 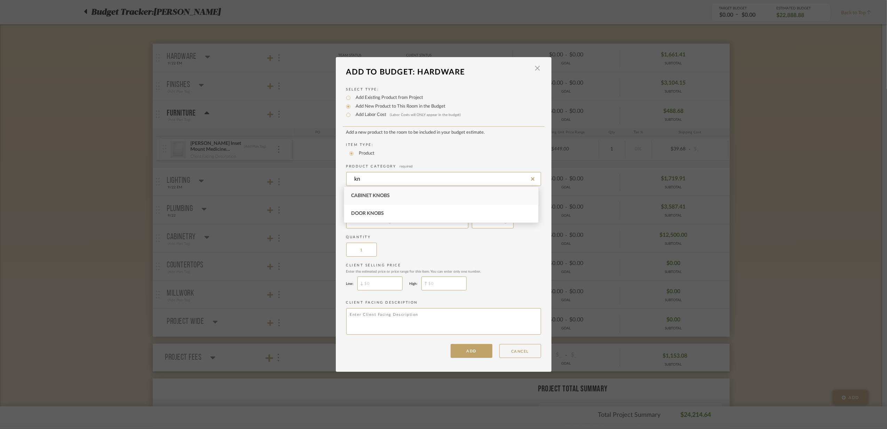 What do you see at coordinates (399, 106) in the screenshot?
I see `label: Add New Product to This Room in the Budget` at bounding box center [399, 106].